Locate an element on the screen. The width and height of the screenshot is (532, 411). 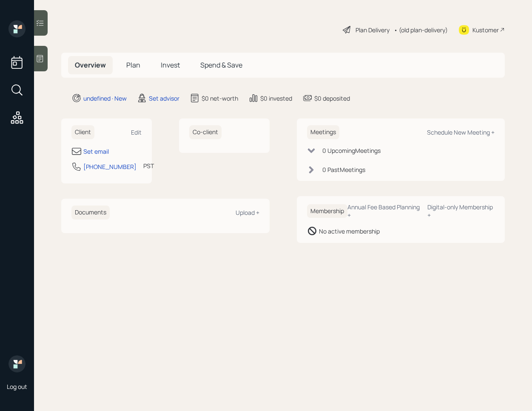
h6: Documents is located at coordinates (90, 213).